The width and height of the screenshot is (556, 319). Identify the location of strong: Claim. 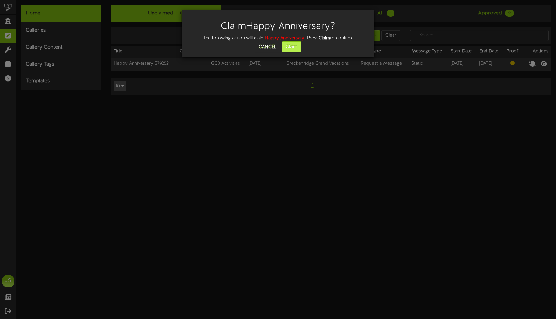
(325, 38).